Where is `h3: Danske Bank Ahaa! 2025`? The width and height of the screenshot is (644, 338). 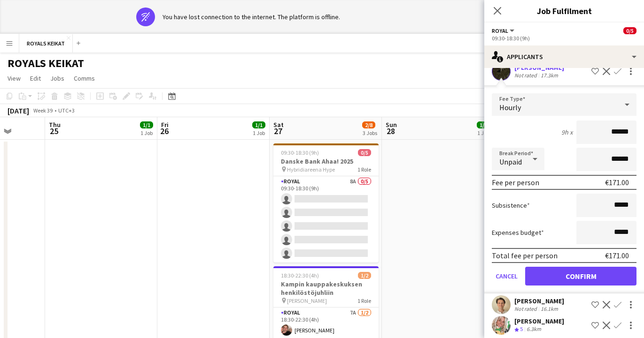
h3: Danske Bank Ahaa! 2025 is located at coordinates (326, 162).